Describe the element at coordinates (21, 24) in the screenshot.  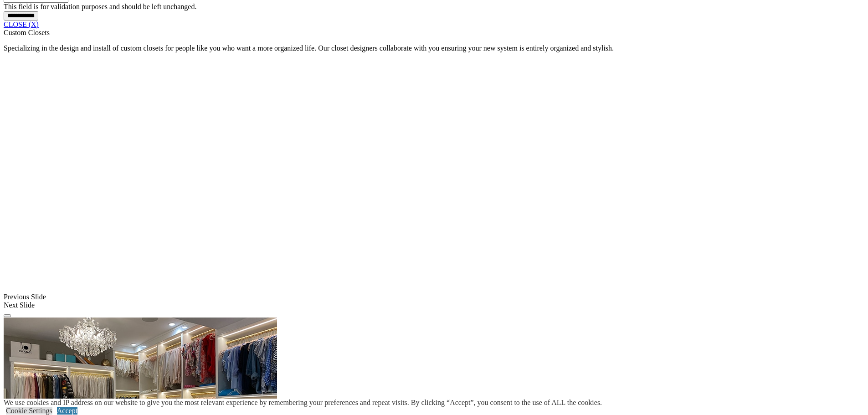
I see `a: CLOSE (X)` at that location.